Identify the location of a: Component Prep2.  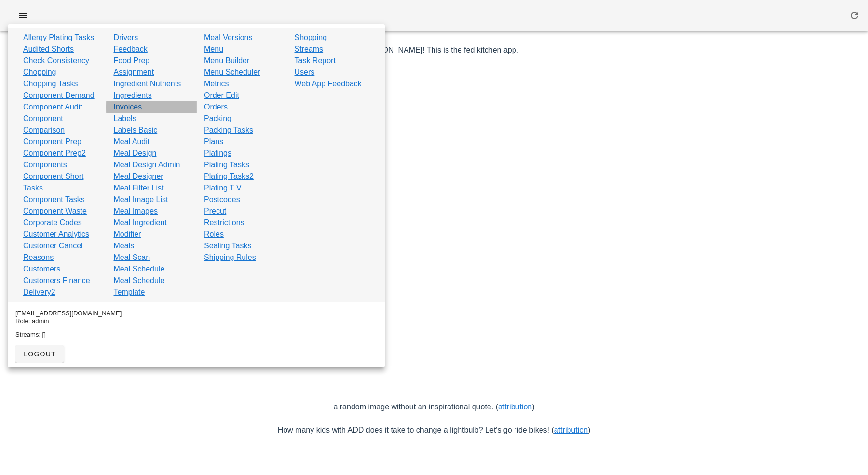
(55, 153).